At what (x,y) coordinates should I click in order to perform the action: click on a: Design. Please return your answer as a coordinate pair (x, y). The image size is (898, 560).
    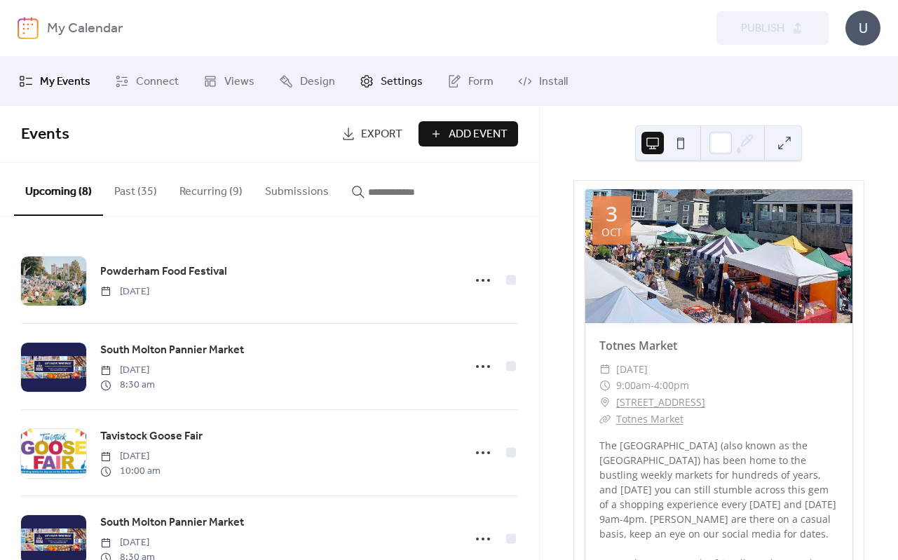
    Looking at the image, I should click on (307, 81).